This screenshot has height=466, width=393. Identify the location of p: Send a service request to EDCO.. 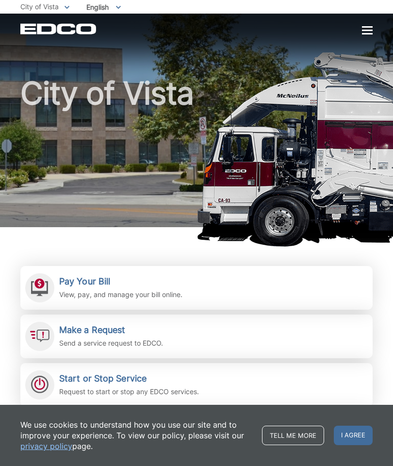
(111, 343).